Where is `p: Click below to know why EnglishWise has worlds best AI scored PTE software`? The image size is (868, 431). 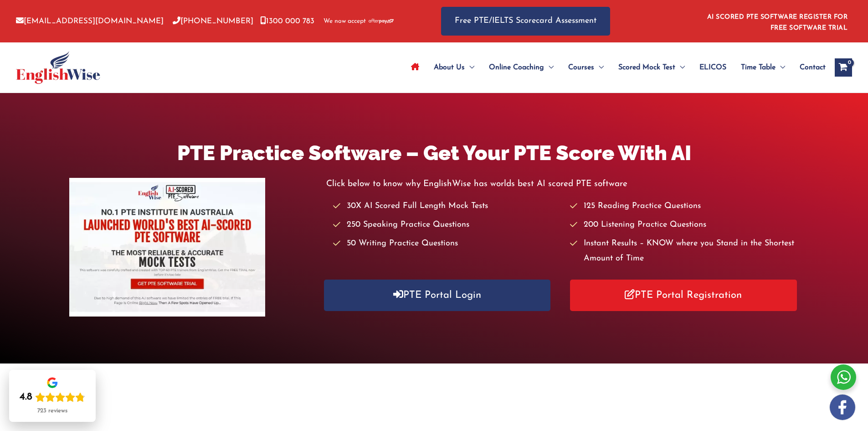 p: Click below to know why EnglishWise has worlds best AI scored PTE software is located at coordinates (562, 184).